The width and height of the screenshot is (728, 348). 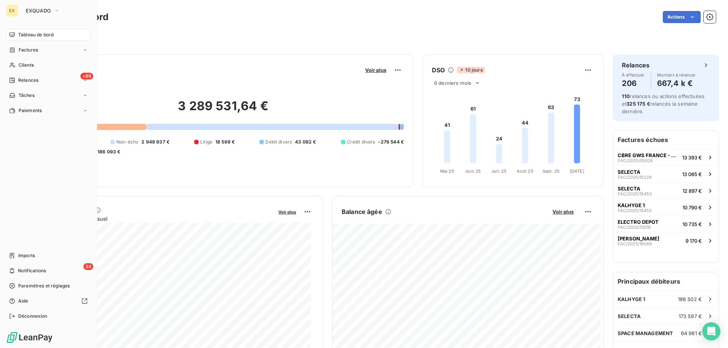 What do you see at coordinates (305, 142) in the screenshot?
I see `span: 43 082 €` at bounding box center [305, 142].